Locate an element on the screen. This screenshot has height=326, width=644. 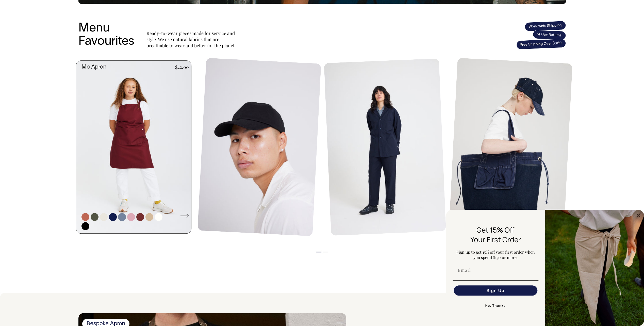
button: No, Thanks is located at coordinates (496, 306).